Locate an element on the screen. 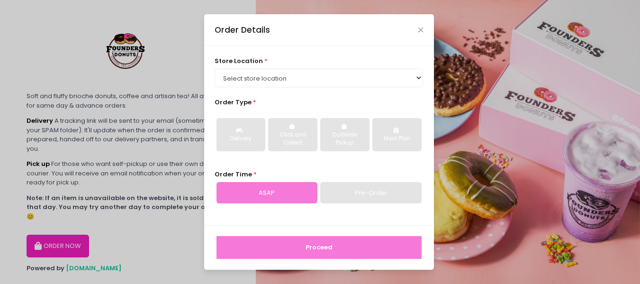 The image size is (640, 284). div: Curbside Pickup is located at coordinates (345, 139).